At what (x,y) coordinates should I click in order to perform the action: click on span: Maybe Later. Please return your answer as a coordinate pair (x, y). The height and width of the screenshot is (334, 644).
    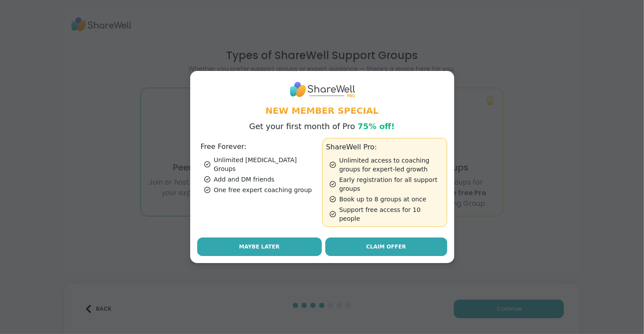
    Looking at the image, I should click on (259, 246).